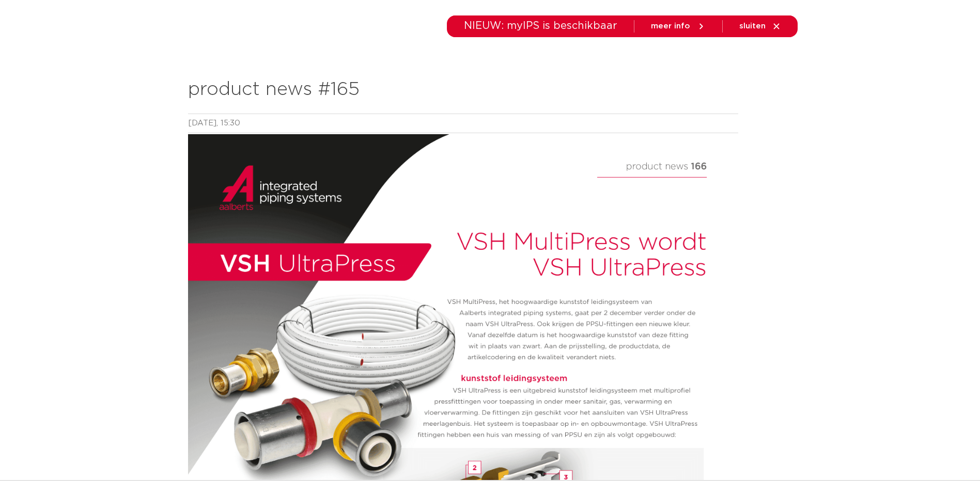  What do you see at coordinates (523, 58) in the screenshot?
I see `nav: Menu` at bounding box center [523, 58].